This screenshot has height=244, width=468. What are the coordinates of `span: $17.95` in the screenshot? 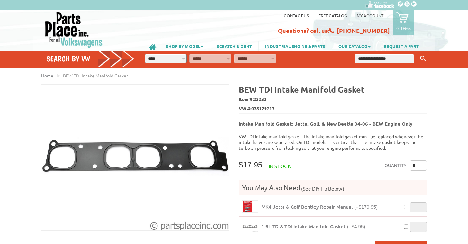 It's located at (250, 165).